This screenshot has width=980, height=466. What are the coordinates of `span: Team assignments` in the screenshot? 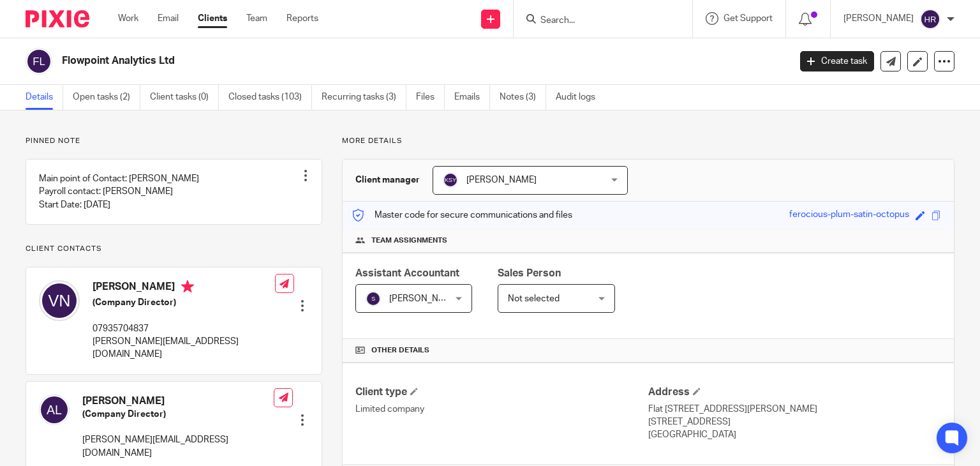 It's located at (409, 240).